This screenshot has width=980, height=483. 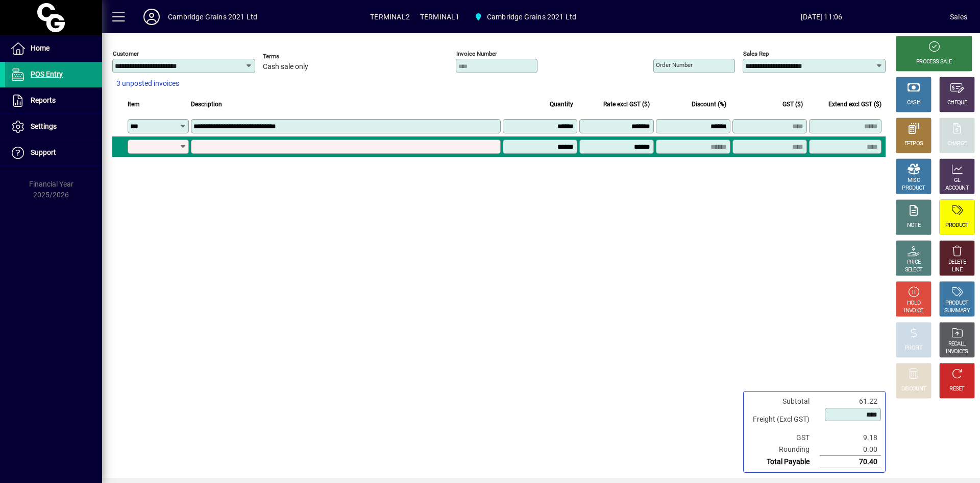 What do you see at coordinates (914, 144) in the screenshot?
I see `div: EFTPOS` at bounding box center [914, 144].